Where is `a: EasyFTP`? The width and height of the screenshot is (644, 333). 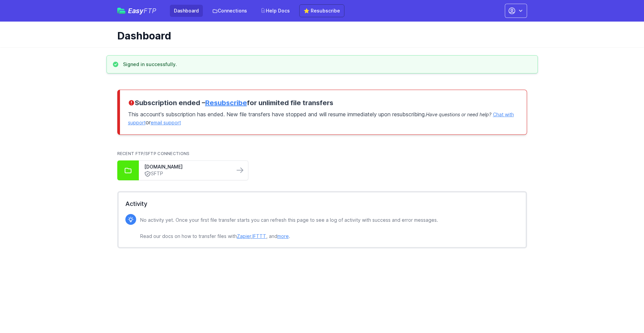
a: EasyFTP is located at coordinates (137, 11).